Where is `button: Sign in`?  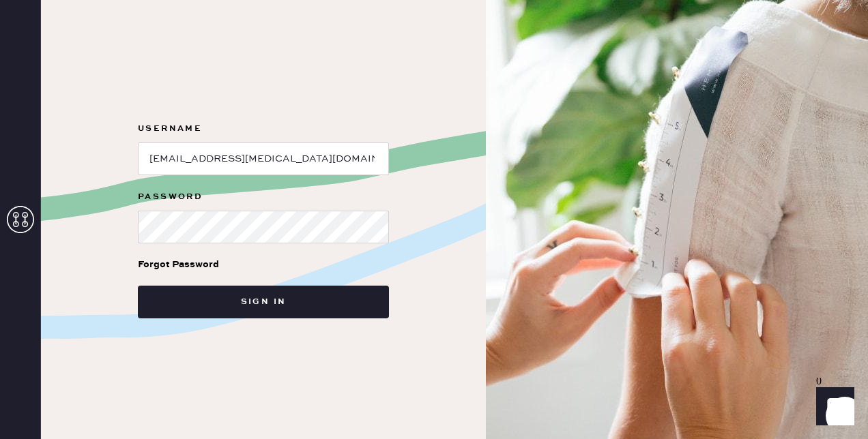
button: Sign in is located at coordinates (263, 302).